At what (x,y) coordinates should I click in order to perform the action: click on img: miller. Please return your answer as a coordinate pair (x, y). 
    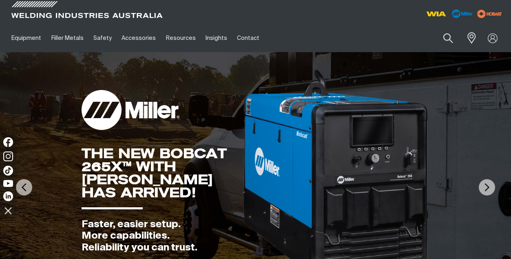
    Looking at the image, I should click on (489, 14).